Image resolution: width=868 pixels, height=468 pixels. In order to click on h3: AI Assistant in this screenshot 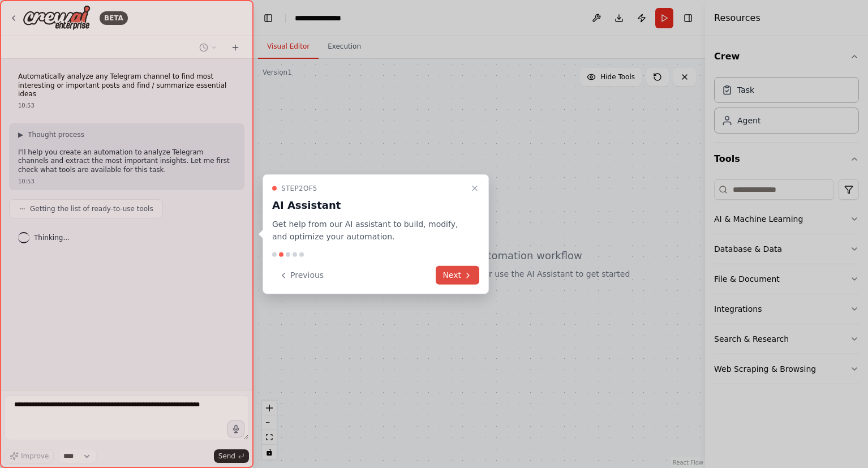, I will do `click(369, 205)`.